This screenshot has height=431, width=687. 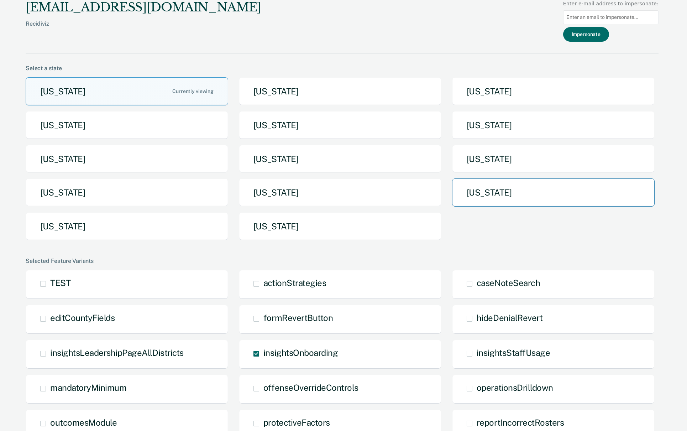 I want to click on span: hideDenialRevert, so click(x=510, y=318).